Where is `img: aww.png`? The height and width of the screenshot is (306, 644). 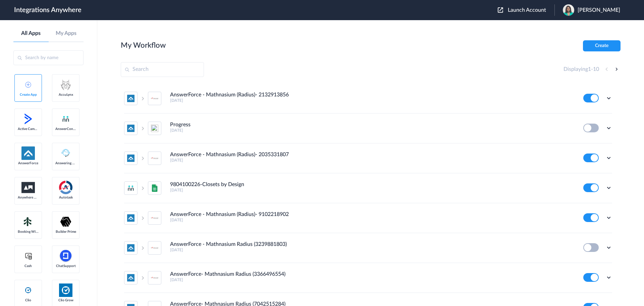
img: aww.png is located at coordinates (28, 187).